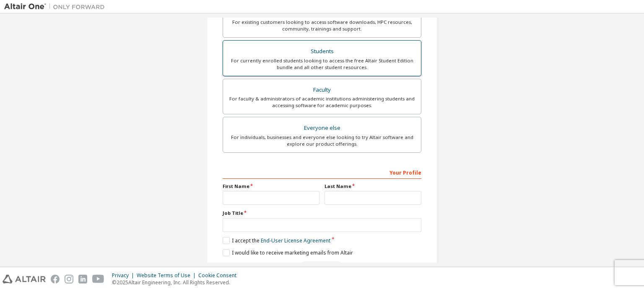 The height and width of the screenshot is (291, 644). I want to click on label: I would like to receive marketing emails from Altair, so click(288, 253).